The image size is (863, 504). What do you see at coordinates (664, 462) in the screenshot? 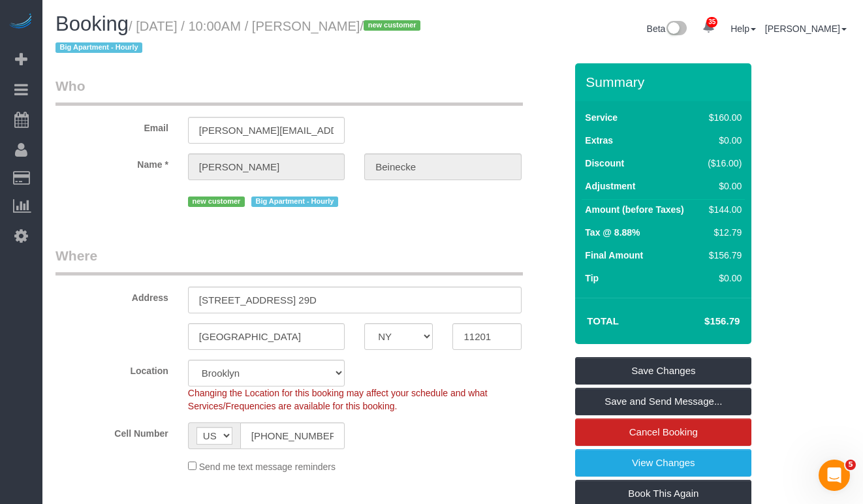
I see `a: View Changes` at bounding box center [664, 462].